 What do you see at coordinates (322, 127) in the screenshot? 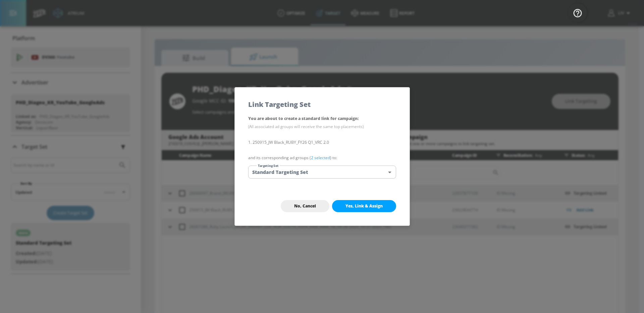
I see `p: (All associated ad groups will receive the same top placements)` at bounding box center [322, 127].